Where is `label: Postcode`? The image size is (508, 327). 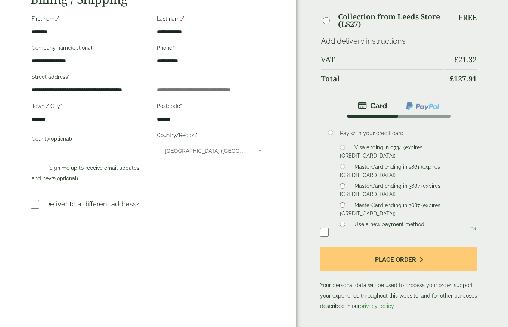
label: Postcode is located at coordinates (214, 107).